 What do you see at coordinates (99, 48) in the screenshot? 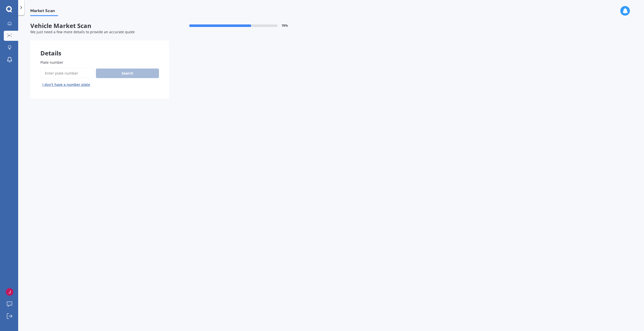
I see `div: Details` at bounding box center [99, 48].